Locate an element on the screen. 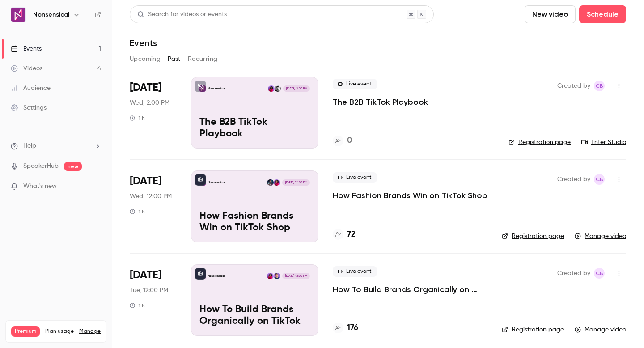 The image size is (644, 348). a: SpeakerHub is located at coordinates (41, 166).